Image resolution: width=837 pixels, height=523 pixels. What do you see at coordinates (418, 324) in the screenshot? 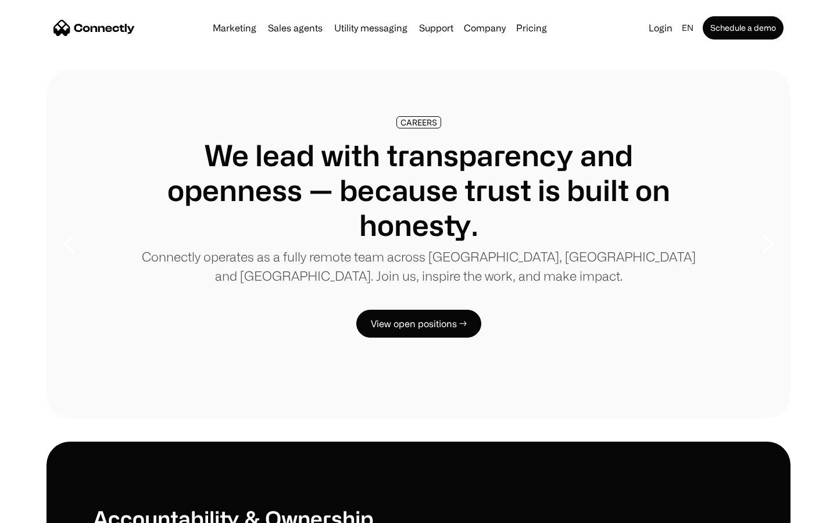
I see `a: View open positions →` at bounding box center [418, 324].